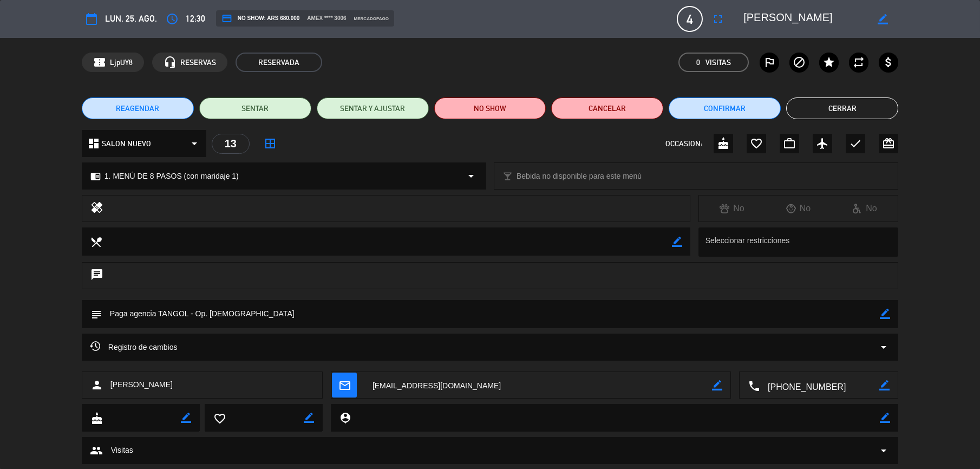 This screenshot has height=469, width=980. What do you see at coordinates (231, 143) in the screenshot?
I see `div: 13` at bounding box center [231, 143].